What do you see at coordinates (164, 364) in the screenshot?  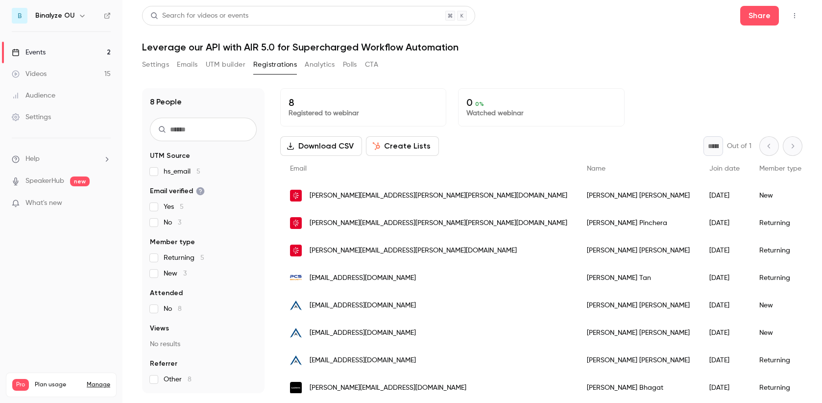 I see `span: Referrer` at bounding box center [164, 364].